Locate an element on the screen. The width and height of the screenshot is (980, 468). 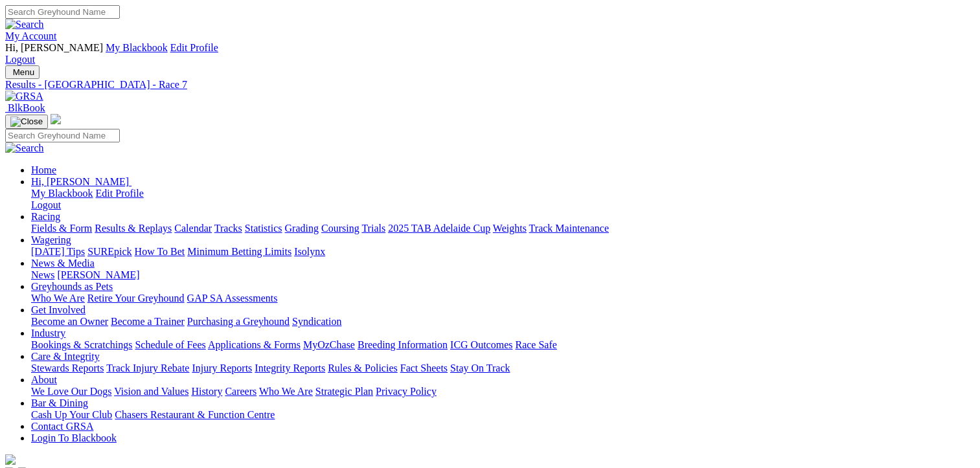
a: Race Safe is located at coordinates (535, 345).